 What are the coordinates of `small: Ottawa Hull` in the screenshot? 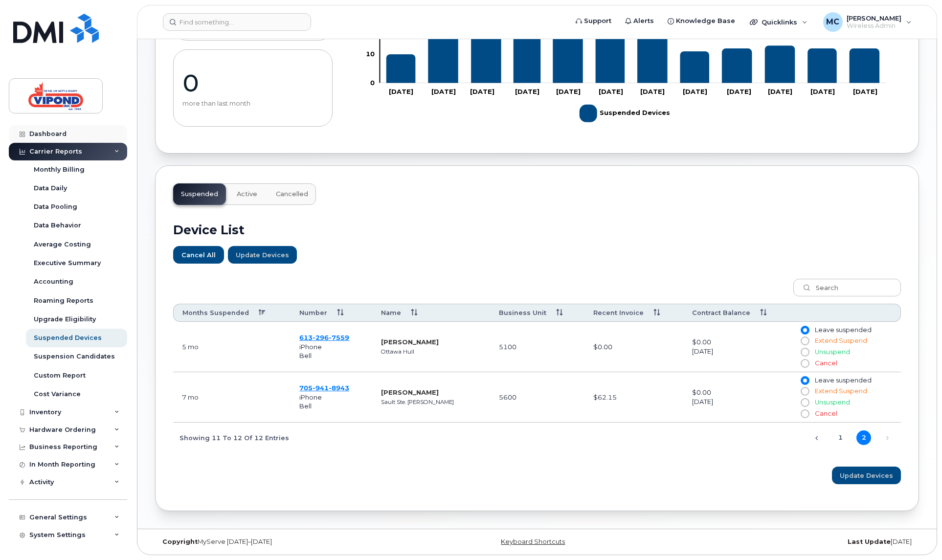 It's located at (397, 352).